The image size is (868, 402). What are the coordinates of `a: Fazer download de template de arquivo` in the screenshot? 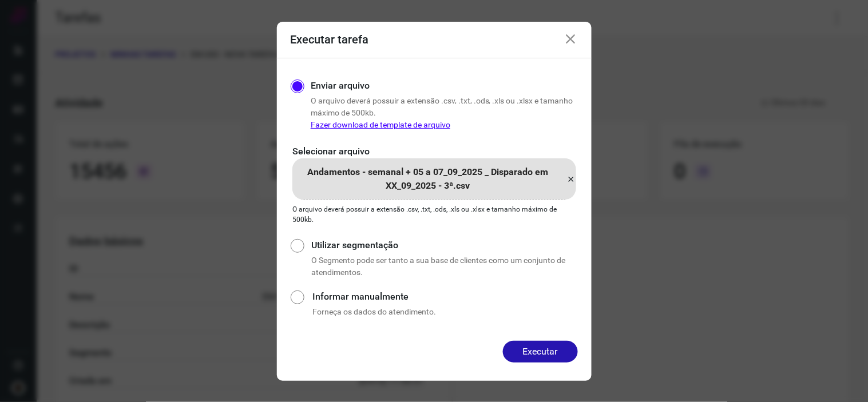 It's located at (380, 124).